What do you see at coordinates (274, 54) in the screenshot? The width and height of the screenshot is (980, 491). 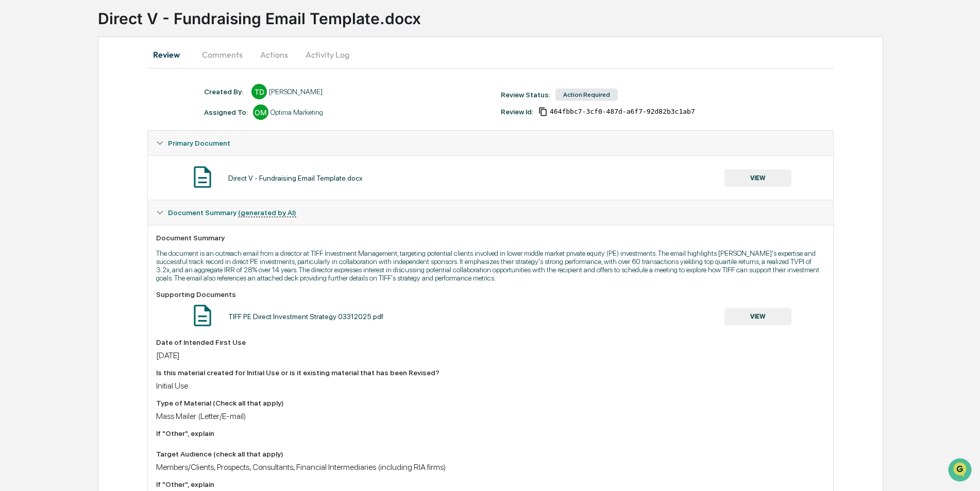 I see `button: Actions` at bounding box center [274, 54].